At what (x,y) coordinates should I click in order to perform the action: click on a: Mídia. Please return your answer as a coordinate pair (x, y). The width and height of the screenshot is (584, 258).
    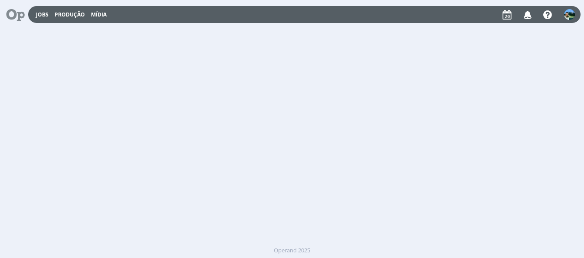
    Looking at the image, I should click on (99, 14).